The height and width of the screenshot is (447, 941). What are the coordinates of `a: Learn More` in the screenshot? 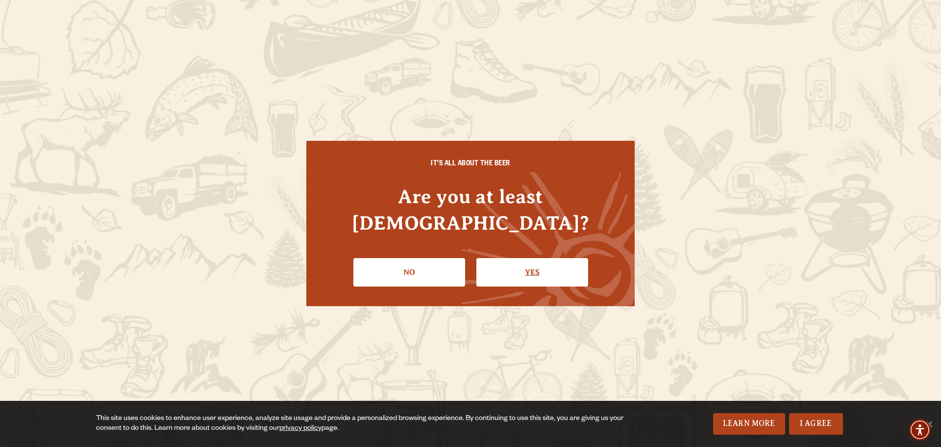 It's located at (749, 424).